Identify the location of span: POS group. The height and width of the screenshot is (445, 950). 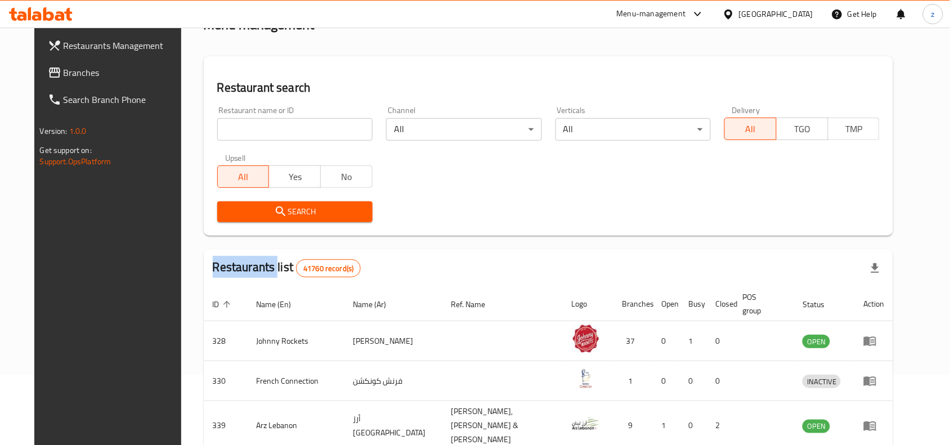
(761, 304).